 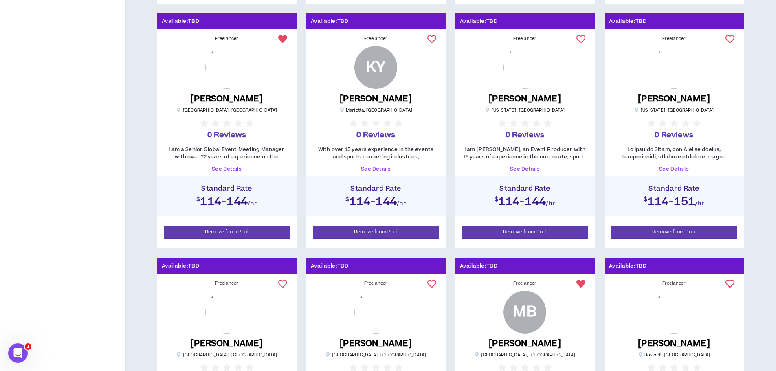 What do you see at coordinates (376, 67) in the screenshot?
I see `div: Kathryn Y.` at bounding box center [376, 67].